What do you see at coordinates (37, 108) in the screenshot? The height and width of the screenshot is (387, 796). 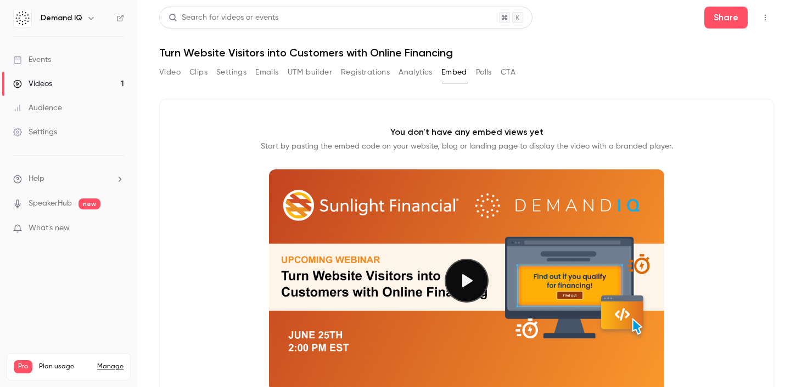 I see `div: Audience` at bounding box center [37, 108].